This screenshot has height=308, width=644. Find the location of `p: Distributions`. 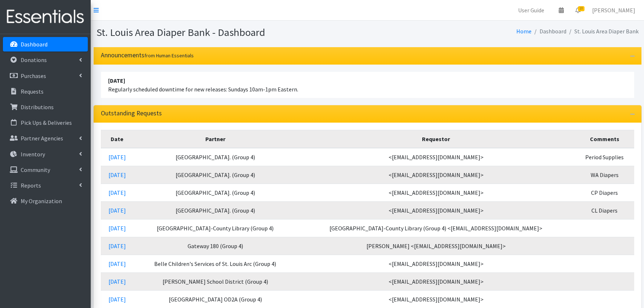

p: Distributions is located at coordinates (37, 107).